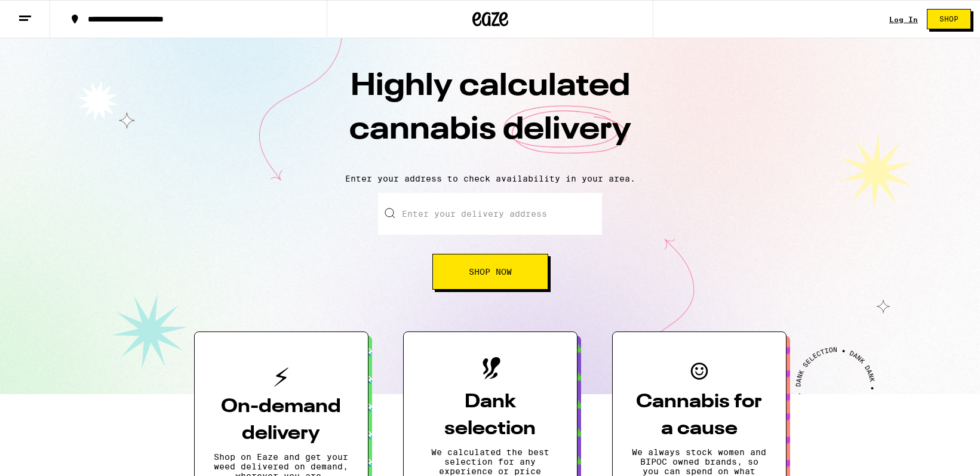 The image size is (980, 476). Describe the element at coordinates (950, 19) in the screenshot. I see `button: Shop` at that location.